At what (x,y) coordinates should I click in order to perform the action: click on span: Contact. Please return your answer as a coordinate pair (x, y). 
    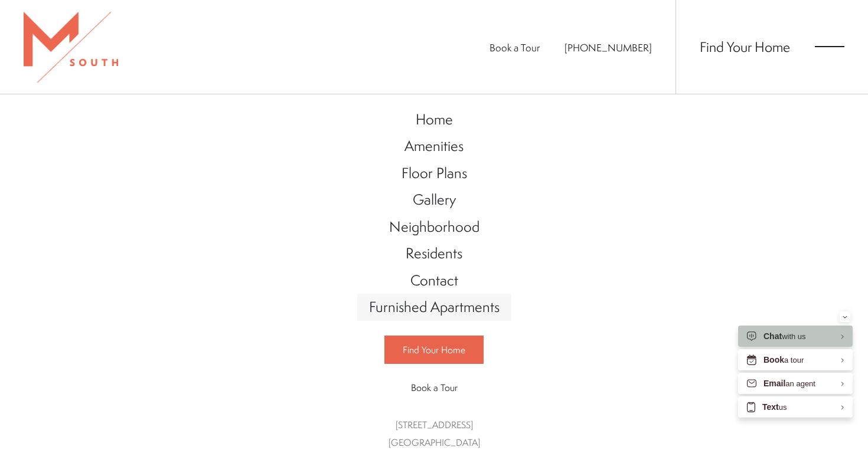
    Looking at the image, I should click on (434, 280).